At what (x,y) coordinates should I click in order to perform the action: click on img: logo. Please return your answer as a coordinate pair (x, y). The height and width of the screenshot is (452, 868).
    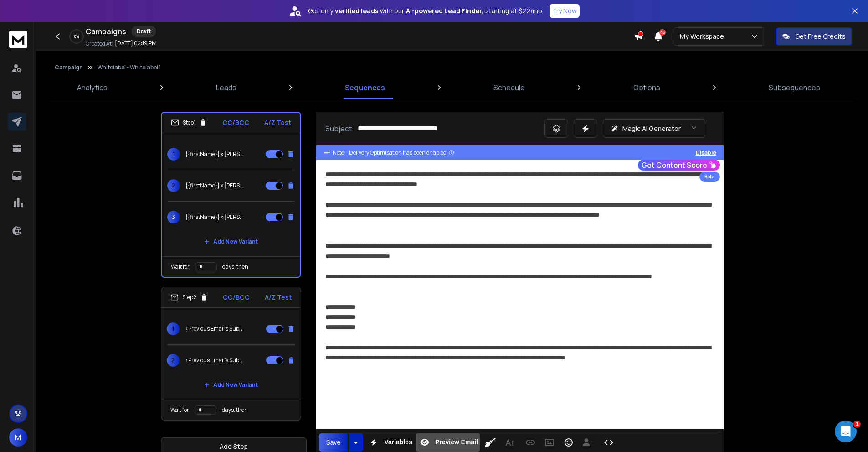
    Looking at the image, I should click on (18, 39).